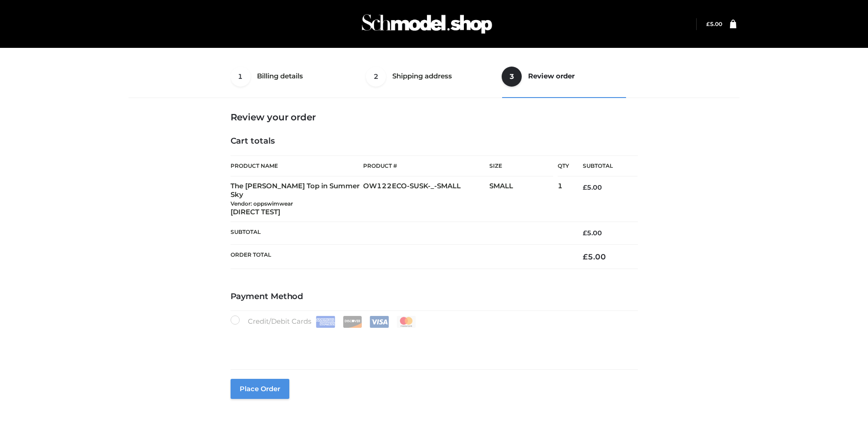 The height and width of the screenshot is (429, 868). Describe the element at coordinates (426, 166) in the screenshot. I see `th: Product #` at that location.